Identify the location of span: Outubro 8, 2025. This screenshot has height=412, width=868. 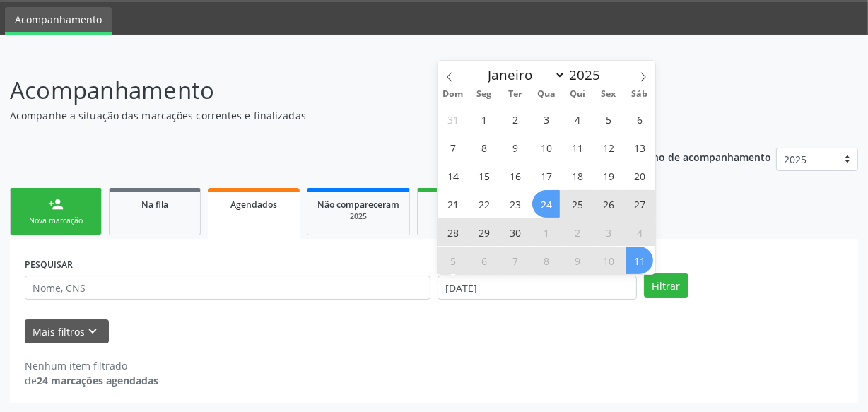
(546, 260).